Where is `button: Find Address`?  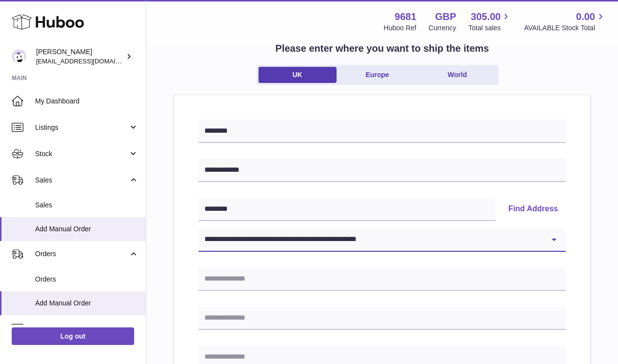
button: Find Address is located at coordinates (533, 209).